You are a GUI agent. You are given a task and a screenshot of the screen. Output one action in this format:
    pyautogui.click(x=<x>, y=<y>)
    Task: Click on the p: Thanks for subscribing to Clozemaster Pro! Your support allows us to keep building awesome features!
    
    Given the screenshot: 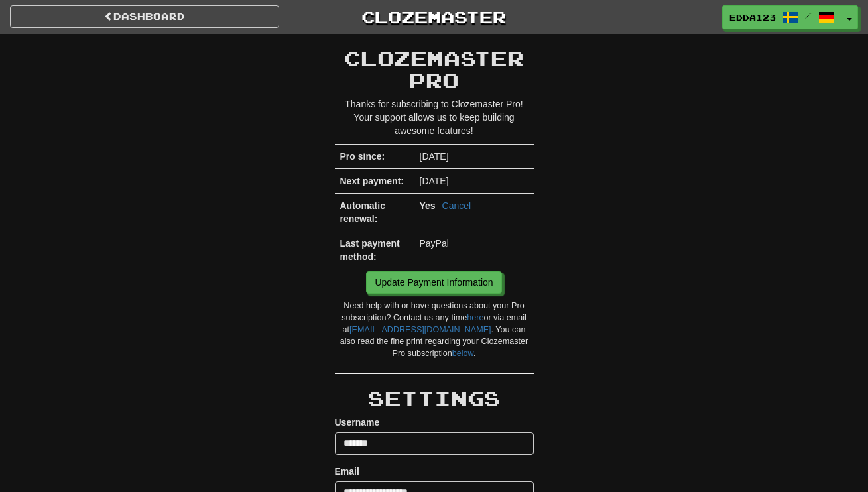 What is the action you would take?
    pyautogui.click(x=434, y=117)
    